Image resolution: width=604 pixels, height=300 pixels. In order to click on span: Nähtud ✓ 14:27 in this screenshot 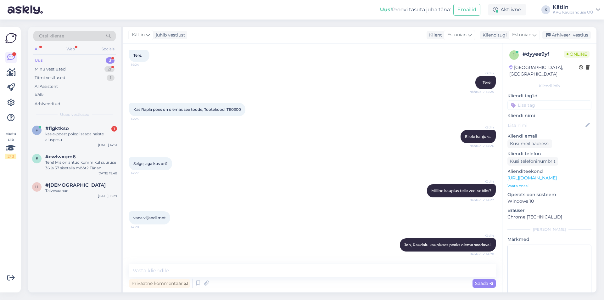, I will do `click(482, 200)`.